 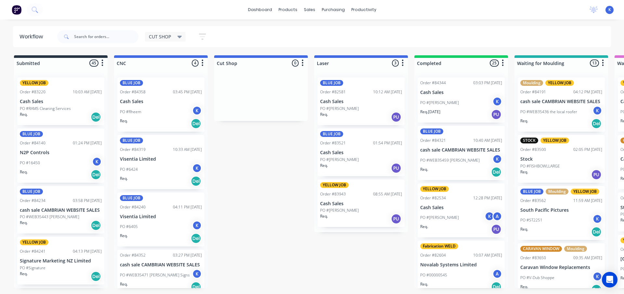 What do you see at coordinates (133, 92) in the screenshot?
I see `div: Order #84358` at bounding box center [133, 92].